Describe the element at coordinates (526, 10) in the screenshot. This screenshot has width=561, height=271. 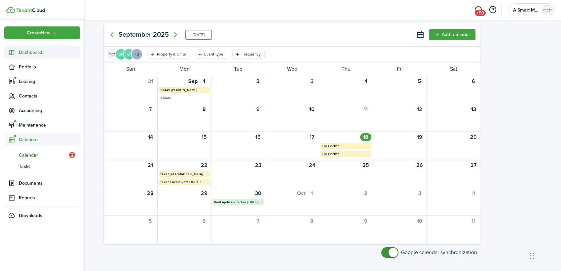
I see `span: A Smart Move Property Management` at that location.